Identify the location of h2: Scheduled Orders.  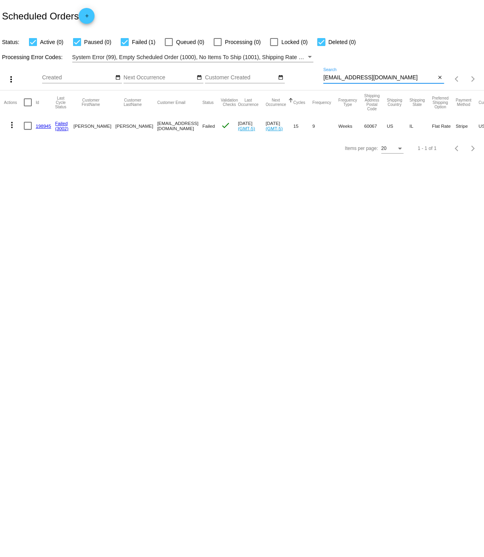
(48, 16).